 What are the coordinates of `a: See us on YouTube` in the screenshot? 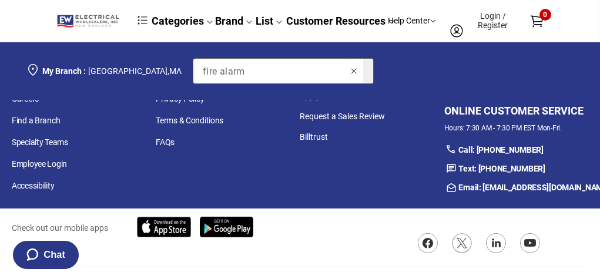 It's located at (530, 243).